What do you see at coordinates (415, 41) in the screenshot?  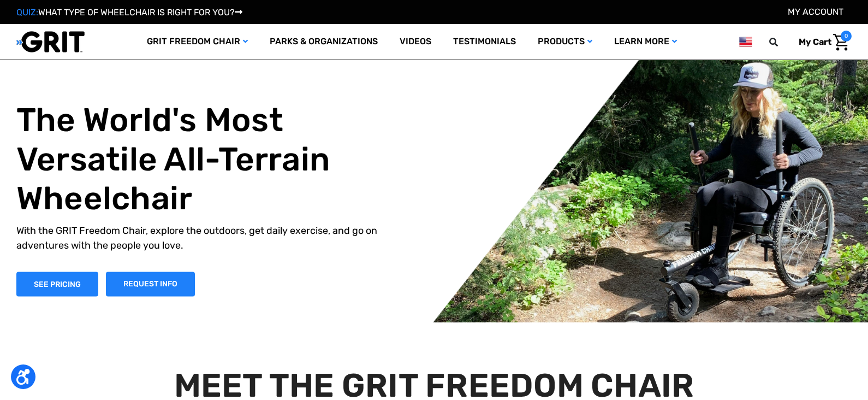 I see `a: Videos` at bounding box center [415, 41].